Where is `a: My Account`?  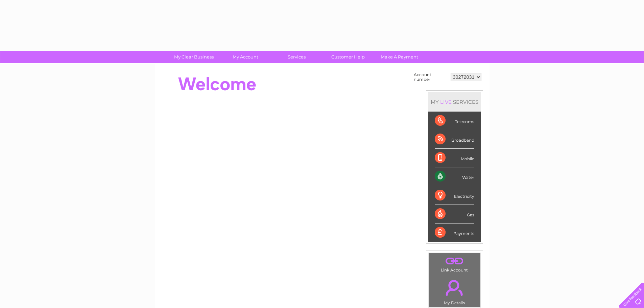 a: My Account is located at coordinates (245, 57).